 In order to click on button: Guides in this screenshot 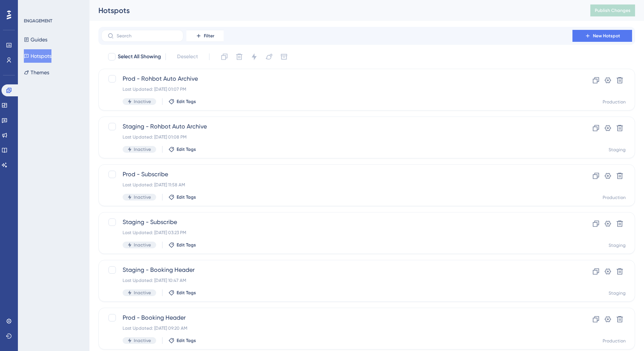, I will do `click(35, 39)`.